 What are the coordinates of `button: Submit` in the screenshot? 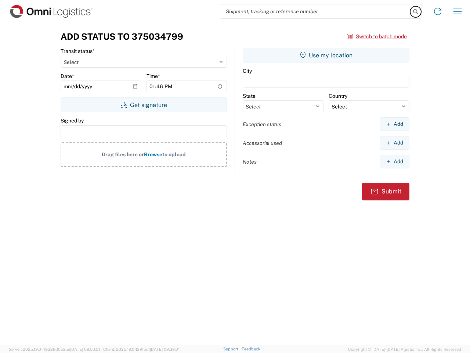 It's located at (386, 191).